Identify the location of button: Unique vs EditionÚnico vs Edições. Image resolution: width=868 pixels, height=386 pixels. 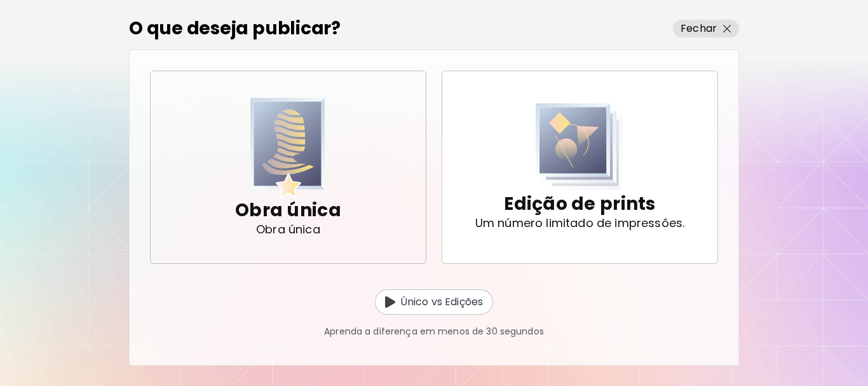
(434, 302).